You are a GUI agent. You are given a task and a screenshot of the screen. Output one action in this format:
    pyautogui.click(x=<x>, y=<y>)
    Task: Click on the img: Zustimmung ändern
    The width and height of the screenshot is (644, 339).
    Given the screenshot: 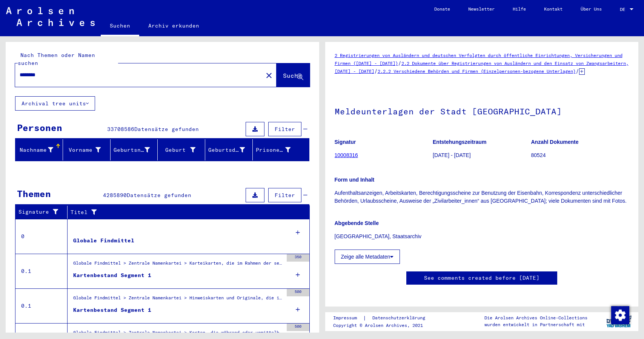 What is the action you would take?
    pyautogui.click(x=620, y=315)
    